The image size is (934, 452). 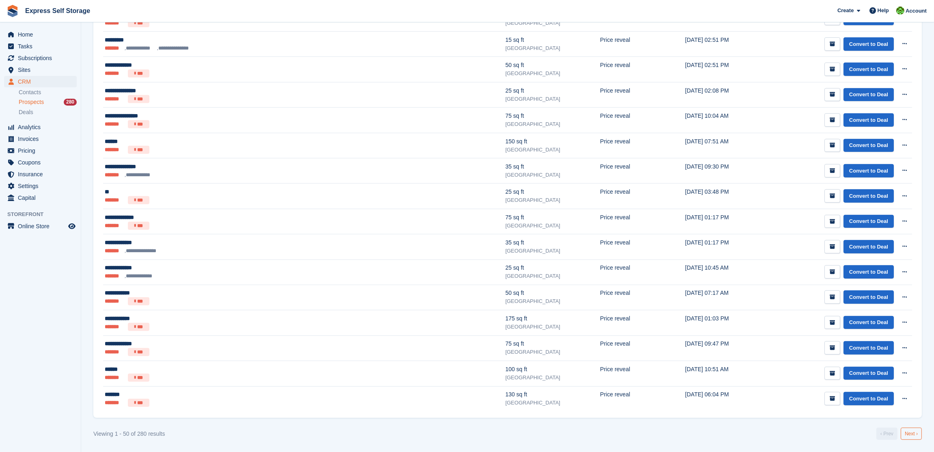 I want to click on span: Storefront, so click(x=44, y=214).